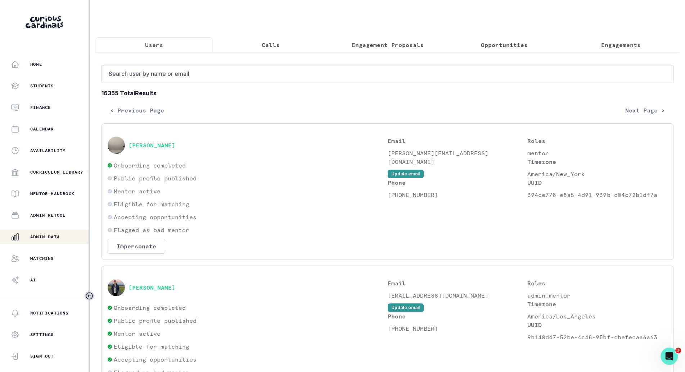 The image size is (685, 372). What do you see at coordinates (271, 45) in the screenshot?
I see `p: Calls` at bounding box center [271, 45].